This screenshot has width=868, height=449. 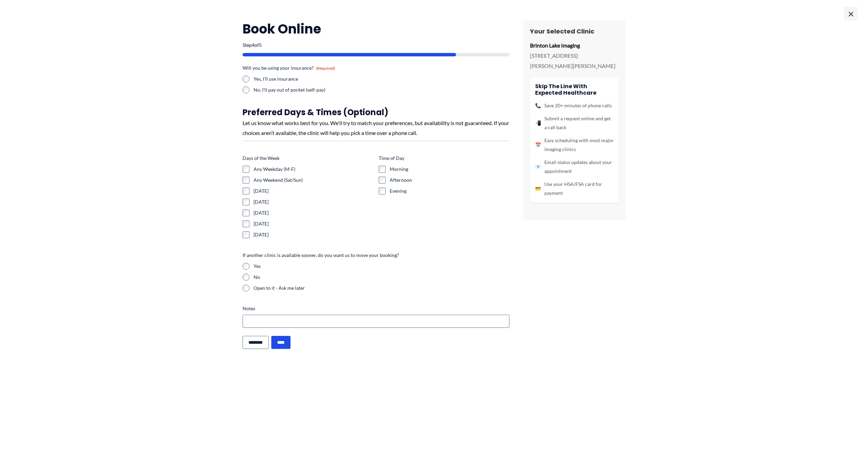 What do you see at coordinates (449, 180) in the screenshot?
I see `label: Afternoon` at bounding box center [449, 180].